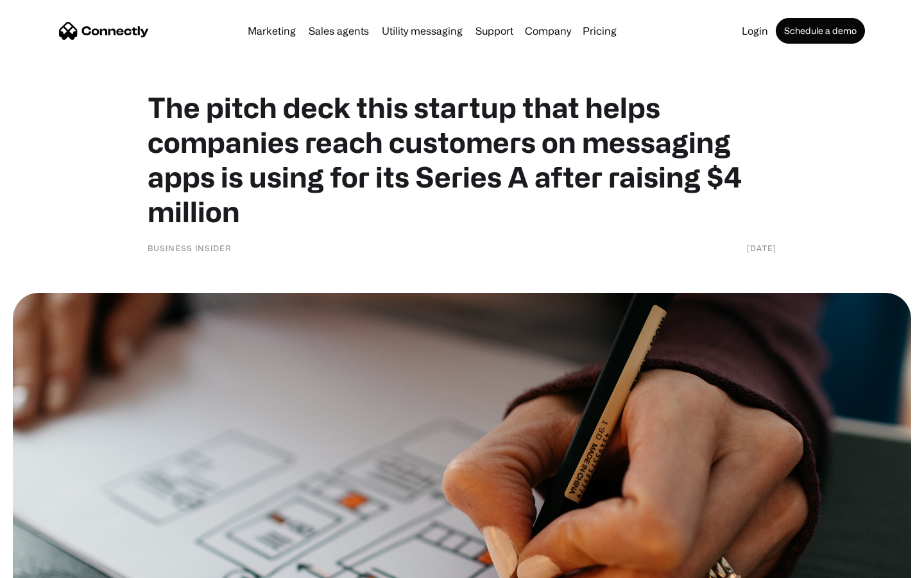 The image size is (924, 578). Describe the element at coordinates (462, 159) in the screenshot. I see `h1: The pitch deck this startup that helps companies reach customers on messaging apps is using for i...` at that location.